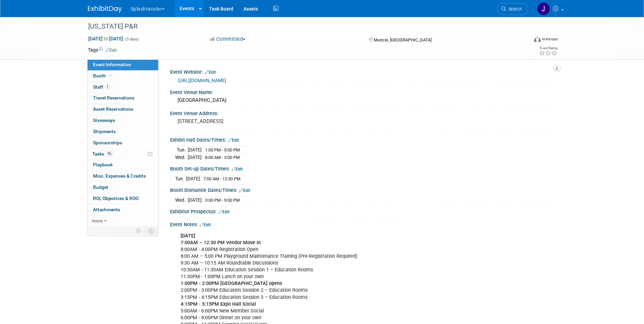 The image size is (644, 324). Describe the element at coordinates (123, 131) in the screenshot. I see `a: Shipments` at that location.